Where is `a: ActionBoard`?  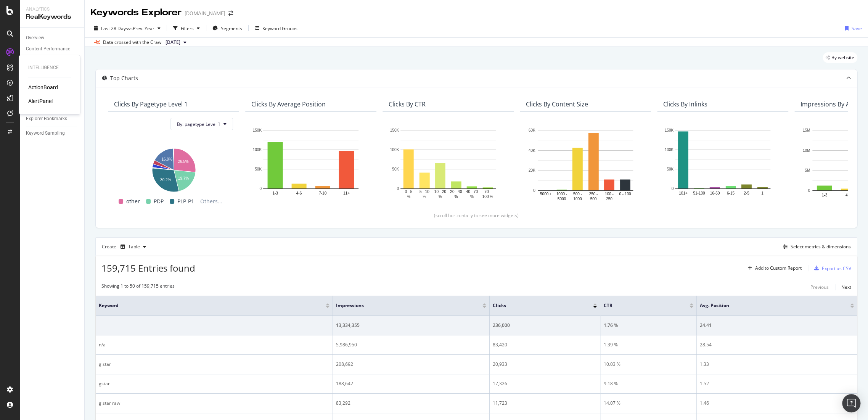 a: ActionBoard is located at coordinates (43, 87).